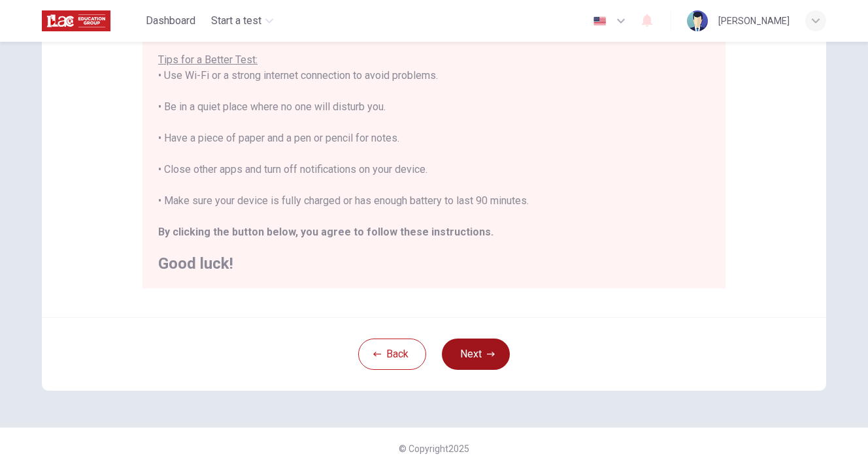  What do you see at coordinates (171, 20) in the screenshot?
I see `span: Dashboard` at bounding box center [171, 20].